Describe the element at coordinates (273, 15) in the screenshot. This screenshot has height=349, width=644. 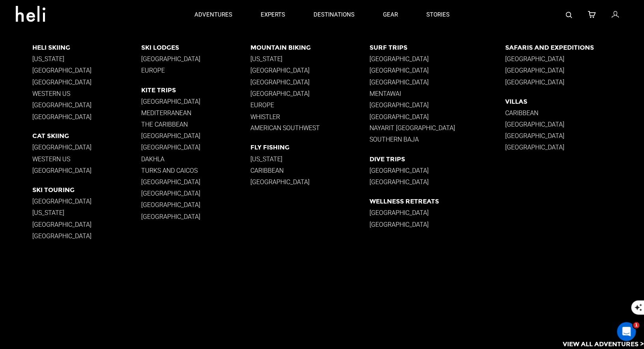
I see `p: experts` at that location.